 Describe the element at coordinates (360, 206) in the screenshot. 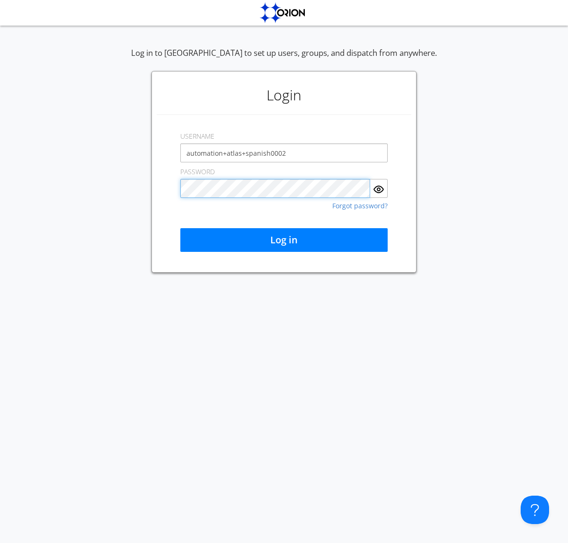

I see `a: Forgot password?` at that location.